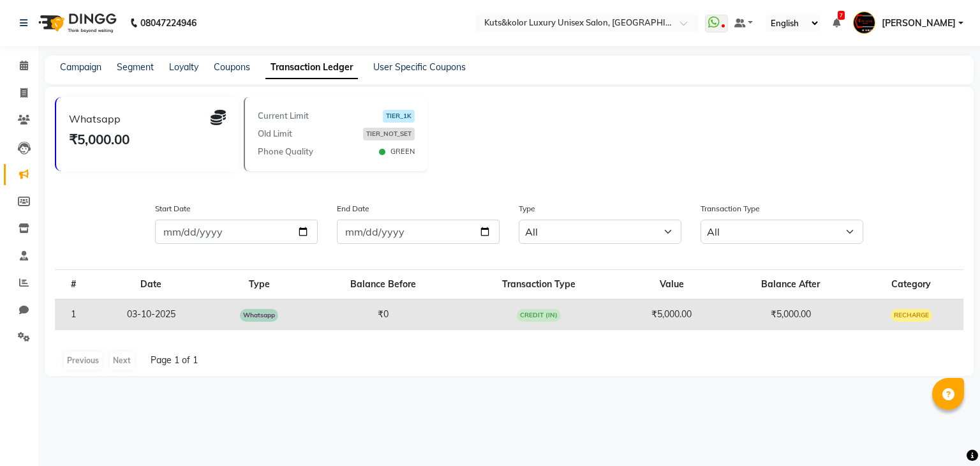 The width and height of the screenshot is (980, 466). Describe the element at coordinates (911, 315) in the screenshot. I see `span: Recharge` at that location.